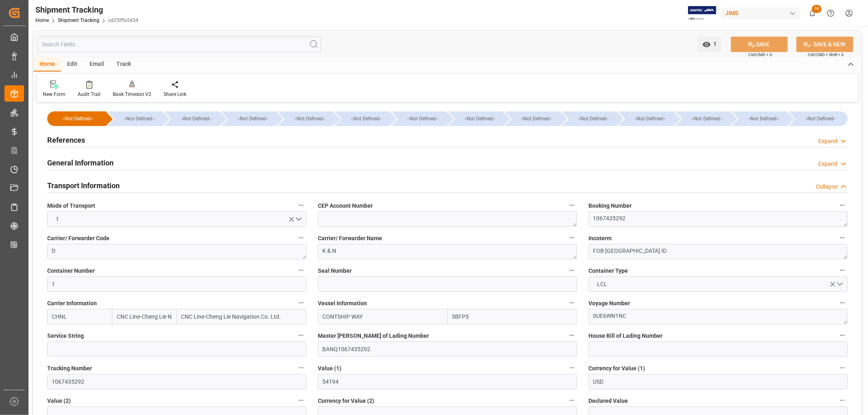  I want to click on button: Declared Value, so click(843, 400).